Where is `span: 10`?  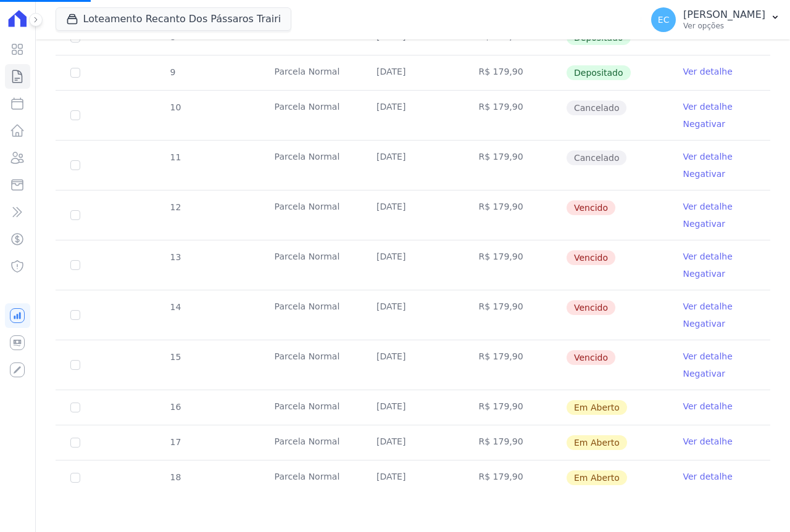 span: 10 is located at coordinates (175, 108).